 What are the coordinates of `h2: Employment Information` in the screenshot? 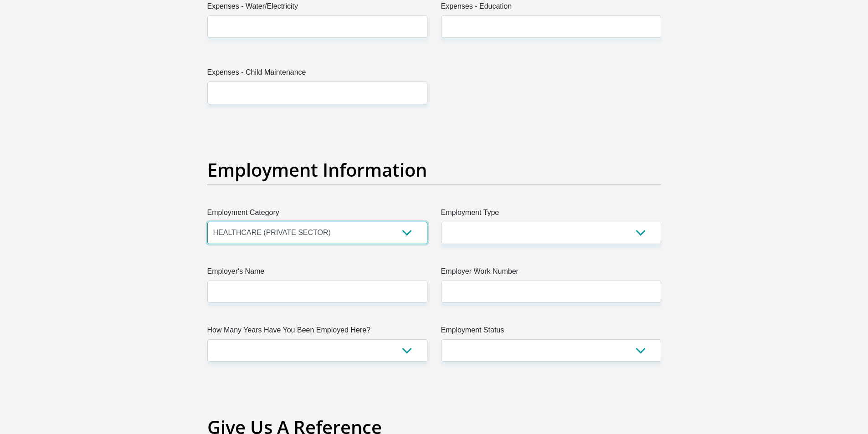 It's located at (434, 170).